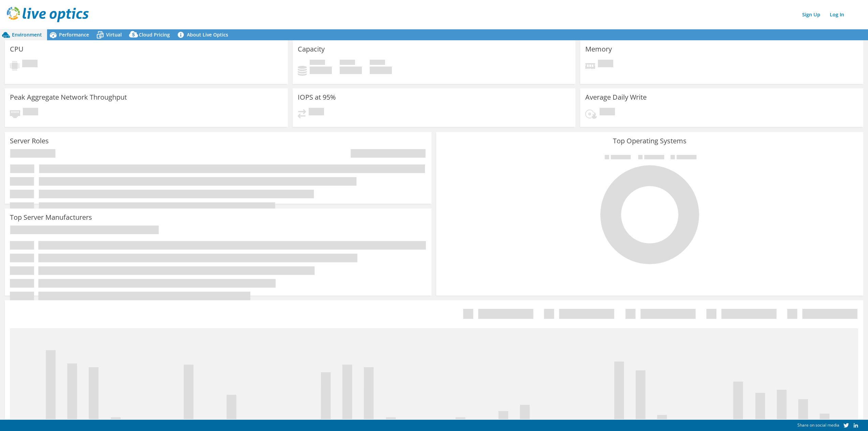 This screenshot has height=431, width=868. What do you see at coordinates (51, 217) in the screenshot?
I see `h3: Top Server Manufacturers` at bounding box center [51, 217].